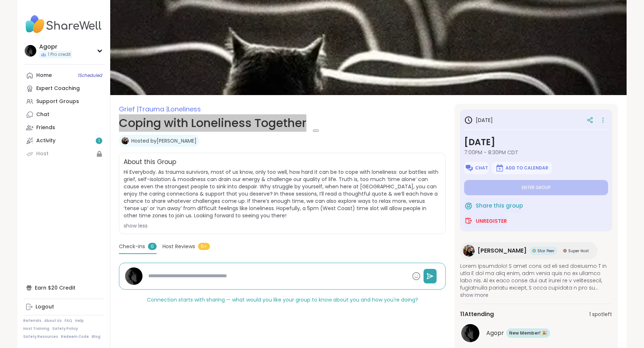 Image resolution: width=644 pixels, height=348 pixels. What do you see at coordinates (96, 336) in the screenshot?
I see `a: Blog` at bounding box center [96, 336].